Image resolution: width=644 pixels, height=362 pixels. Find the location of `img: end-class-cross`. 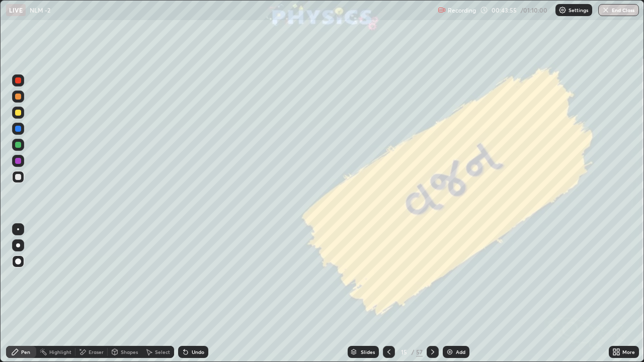

img: end-class-cross is located at coordinates (606, 10).